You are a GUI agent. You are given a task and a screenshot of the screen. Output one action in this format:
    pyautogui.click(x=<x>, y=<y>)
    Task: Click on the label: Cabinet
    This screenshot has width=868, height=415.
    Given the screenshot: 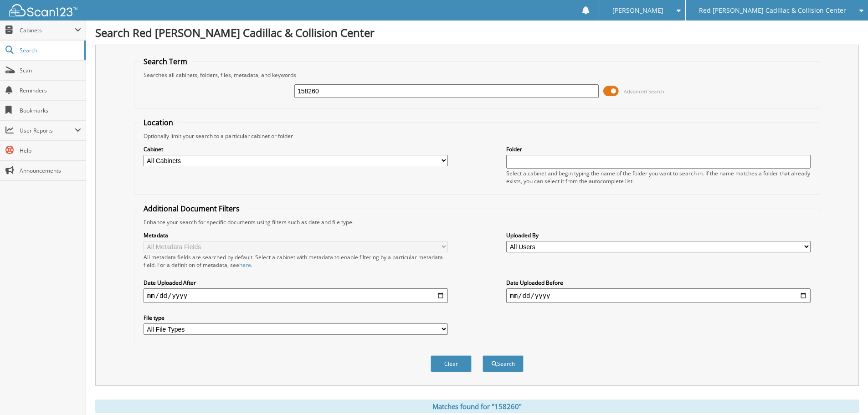 What is the action you would take?
    pyautogui.click(x=296, y=149)
    